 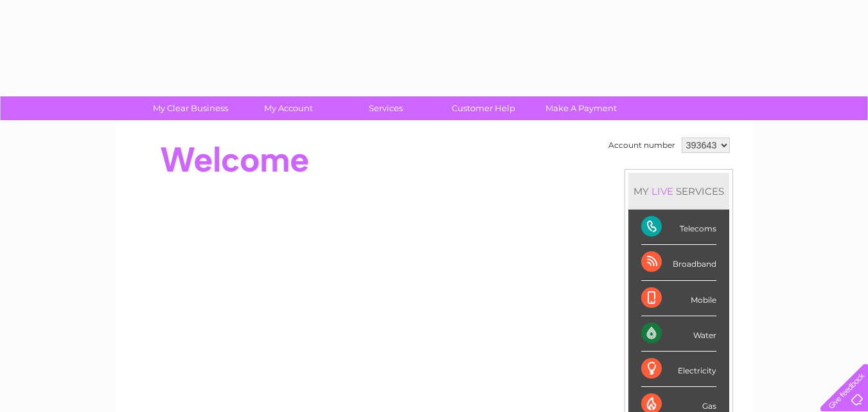 What do you see at coordinates (288, 108) in the screenshot?
I see `a: My Account` at bounding box center [288, 108].